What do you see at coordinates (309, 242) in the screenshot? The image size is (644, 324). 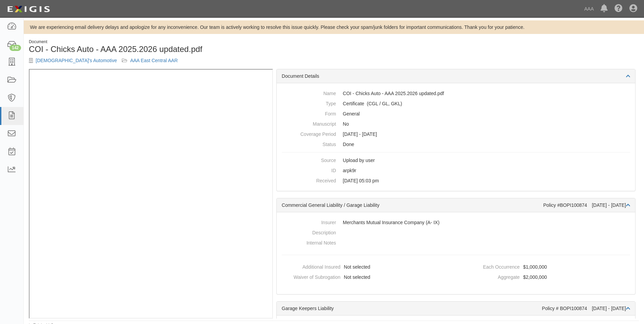 I see `dt: Internal Notes` at bounding box center [309, 242].